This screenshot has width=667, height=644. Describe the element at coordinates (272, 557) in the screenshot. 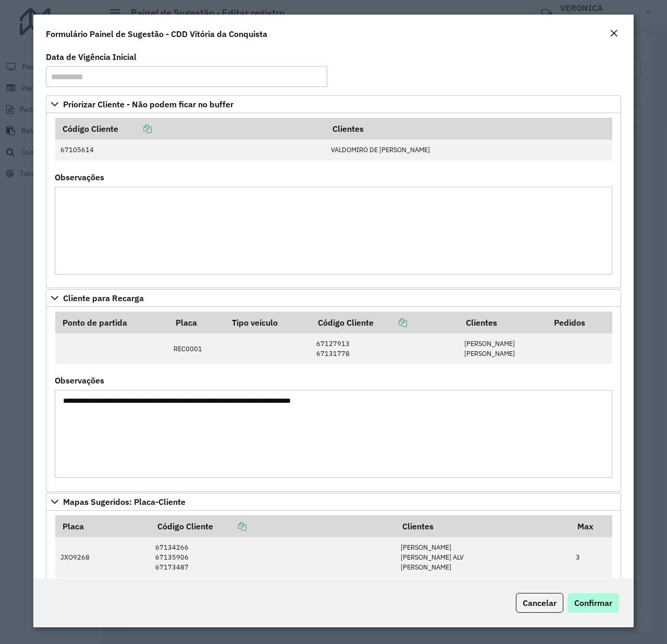

I see `td: 67134266 67135906 67173487` at that location.